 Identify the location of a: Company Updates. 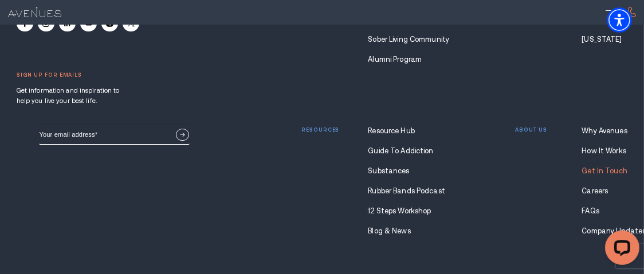
(605, 231).